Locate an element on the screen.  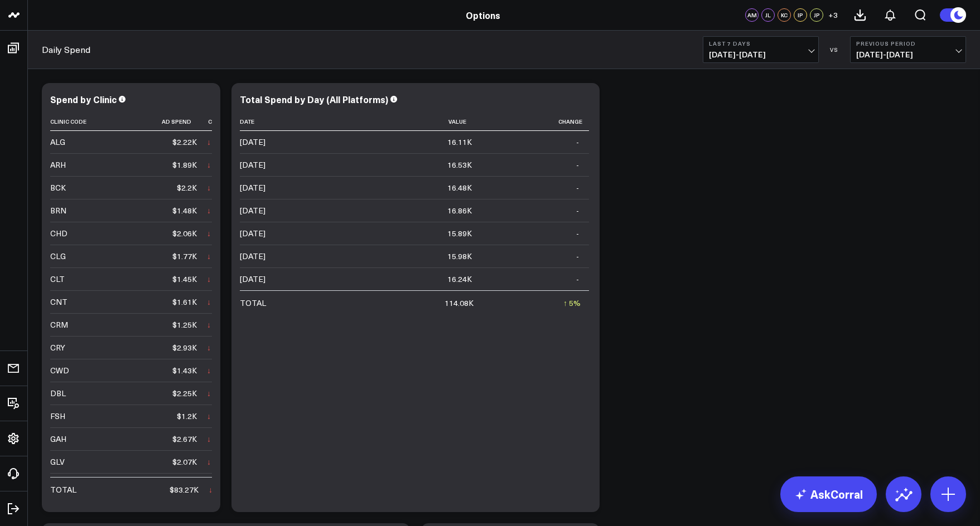
a: Options is located at coordinates (483, 15).